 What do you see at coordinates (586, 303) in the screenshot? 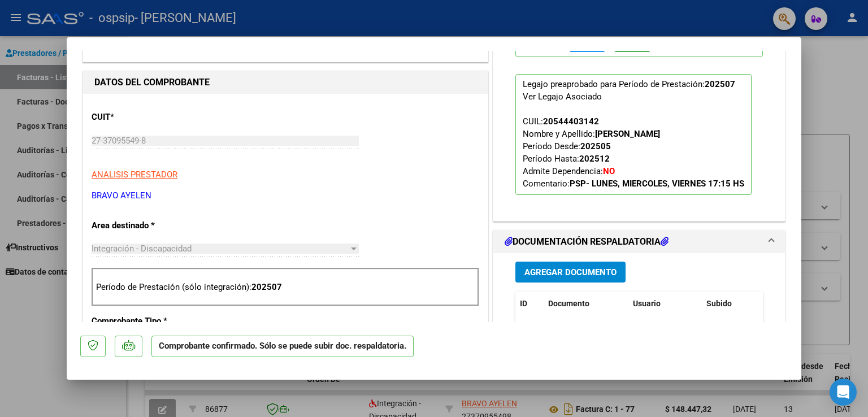
I see `datatable-header-cell: Documento` at bounding box center [586, 303].